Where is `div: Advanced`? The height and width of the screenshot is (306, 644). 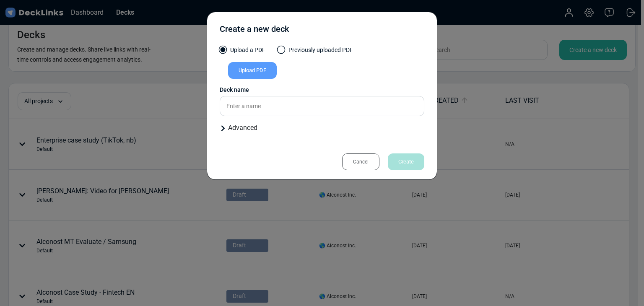
div: Advanced is located at coordinates (322, 128).